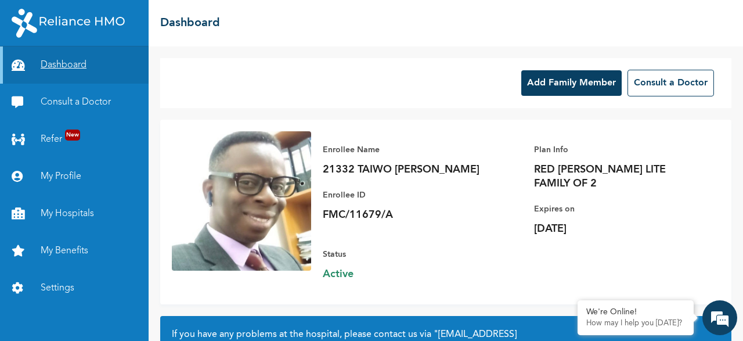 The height and width of the screenshot is (341, 743). What do you see at coordinates (68, 23) in the screenshot?
I see `img: RelianceHMO's Logo` at bounding box center [68, 23].